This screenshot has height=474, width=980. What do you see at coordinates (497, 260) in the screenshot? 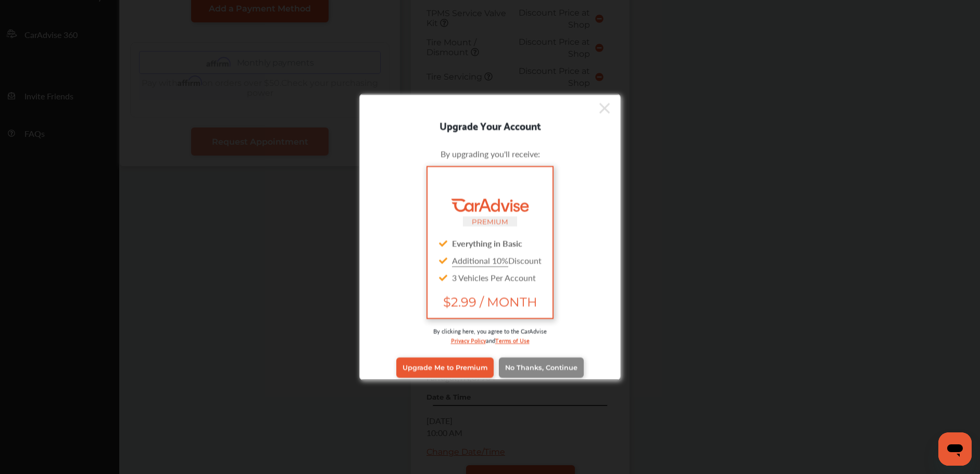
I see `span: Discount` at bounding box center [497, 260].